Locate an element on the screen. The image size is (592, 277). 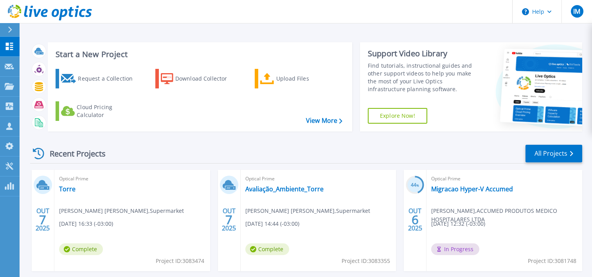
div: Recent Projects is located at coordinates (73, 153).